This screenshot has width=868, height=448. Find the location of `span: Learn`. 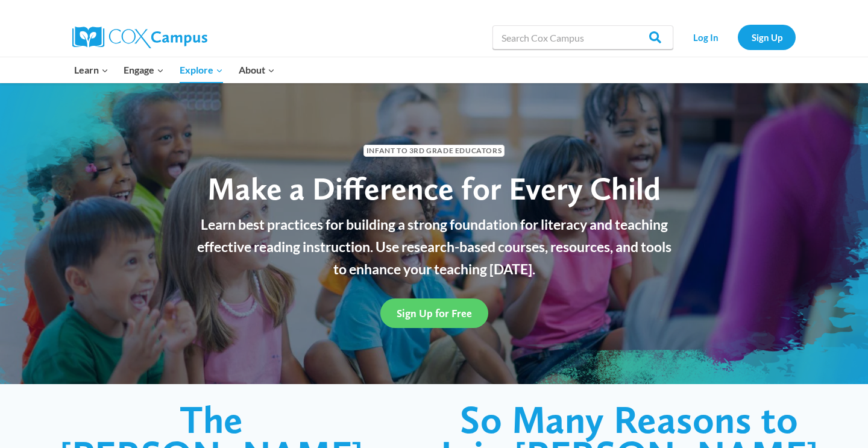

span: Learn is located at coordinates (91, 70).